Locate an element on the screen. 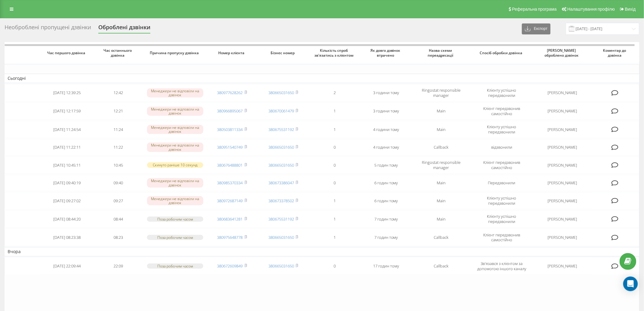 The image size is (644, 311). td: 22:09 is located at coordinates (118, 266).